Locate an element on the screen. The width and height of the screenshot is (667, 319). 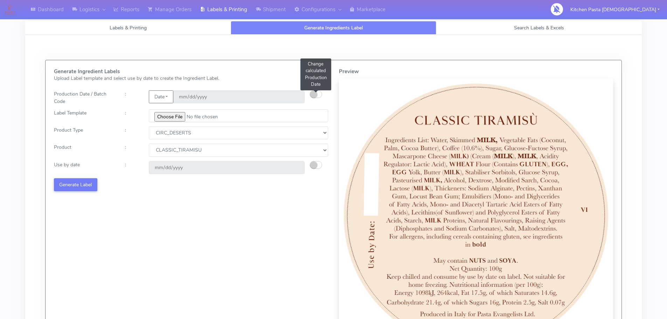
h5: Generate Ingredient Labels is located at coordinates (191, 71).